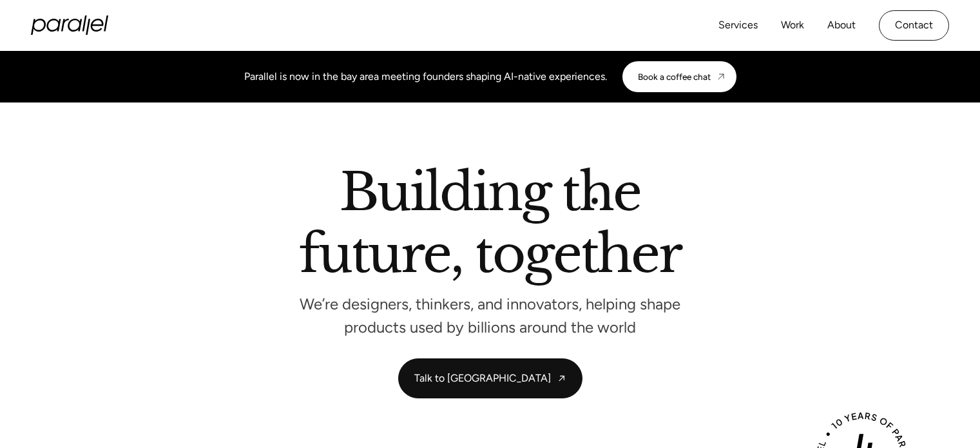  I want to click on a: About, so click(842, 25).